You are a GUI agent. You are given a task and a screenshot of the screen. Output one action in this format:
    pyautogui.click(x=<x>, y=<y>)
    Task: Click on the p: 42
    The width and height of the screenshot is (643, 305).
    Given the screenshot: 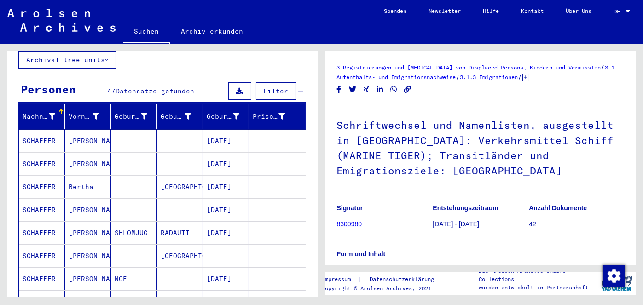 What is the action you would take?
    pyautogui.click(x=577, y=224)
    